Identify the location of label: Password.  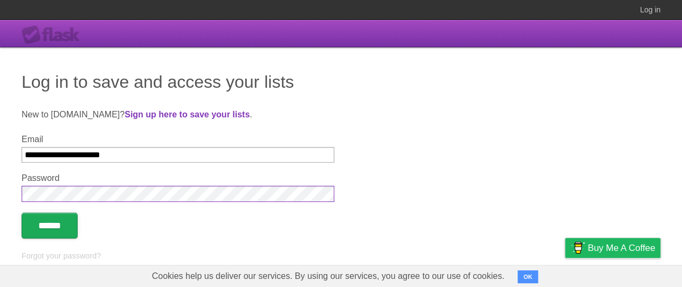
(178, 178).